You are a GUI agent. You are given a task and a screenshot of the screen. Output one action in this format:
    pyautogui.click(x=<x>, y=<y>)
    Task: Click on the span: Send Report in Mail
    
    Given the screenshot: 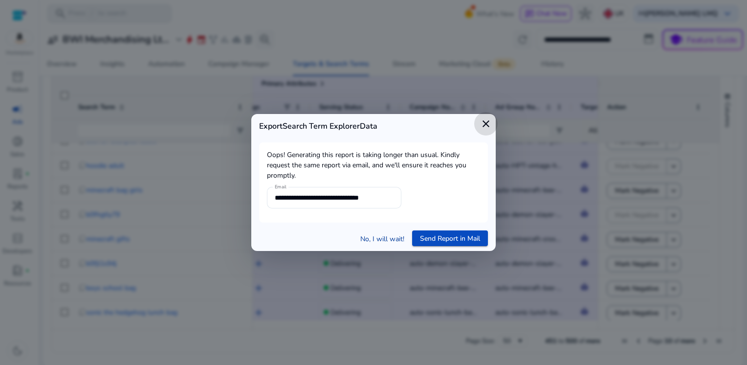 What is the action you would take?
    pyautogui.click(x=450, y=238)
    